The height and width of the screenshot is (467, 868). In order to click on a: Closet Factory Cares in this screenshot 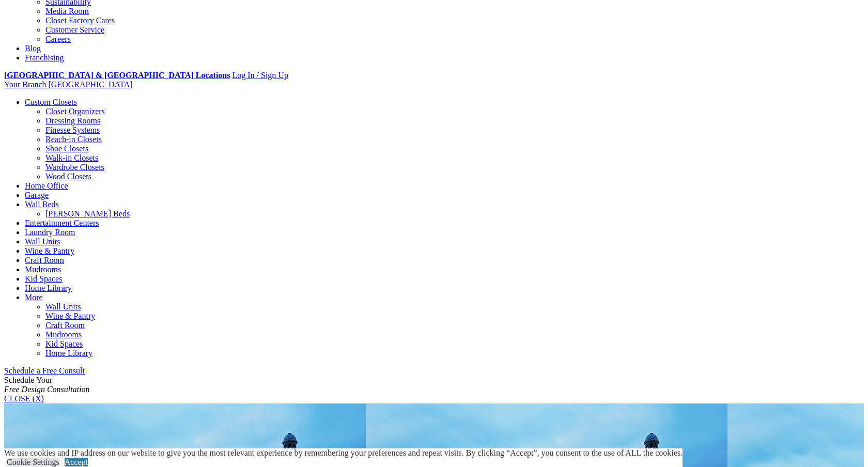, I will do `click(80, 20)`.